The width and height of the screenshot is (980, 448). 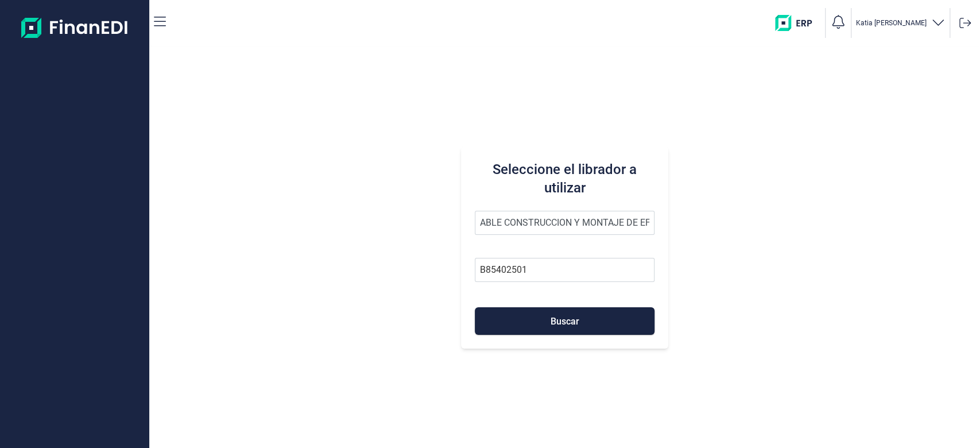 What do you see at coordinates (565, 223) in the screenshot?
I see `input: Seleccione la razón social` at bounding box center [565, 223].